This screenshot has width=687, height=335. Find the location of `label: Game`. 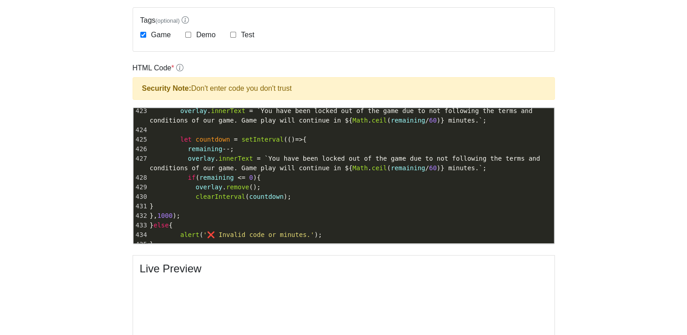

label: Game is located at coordinates (160, 35).